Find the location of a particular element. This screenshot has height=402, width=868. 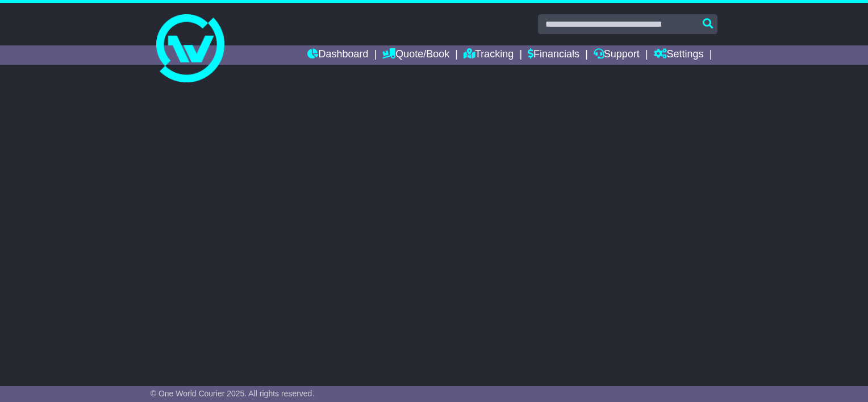

a: Dashboard is located at coordinates (338, 55).